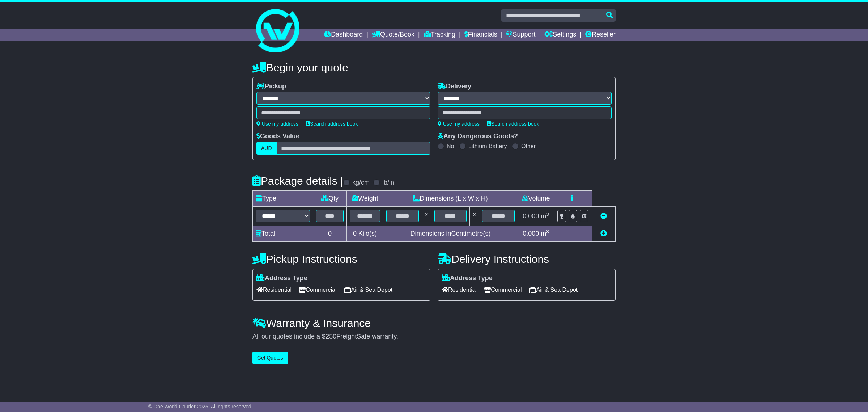 The image size is (868, 412). Describe the element at coordinates (535, 199) in the screenshot. I see `td: Volume` at that location.